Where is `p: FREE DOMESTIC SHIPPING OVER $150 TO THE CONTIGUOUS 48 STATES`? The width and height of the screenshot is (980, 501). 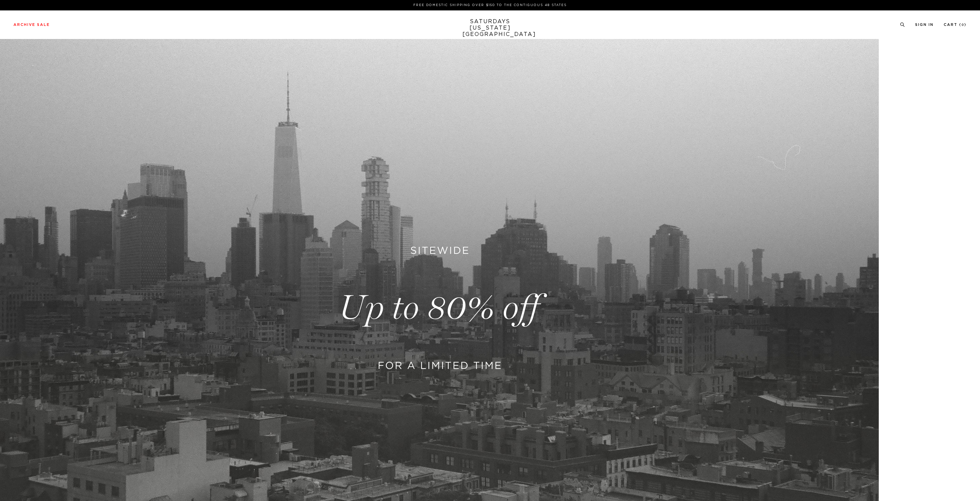
p: FREE DOMESTIC SHIPPING OVER $150 TO THE CONTIGUOUS 48 STATES is located at coordinates (490, 5).